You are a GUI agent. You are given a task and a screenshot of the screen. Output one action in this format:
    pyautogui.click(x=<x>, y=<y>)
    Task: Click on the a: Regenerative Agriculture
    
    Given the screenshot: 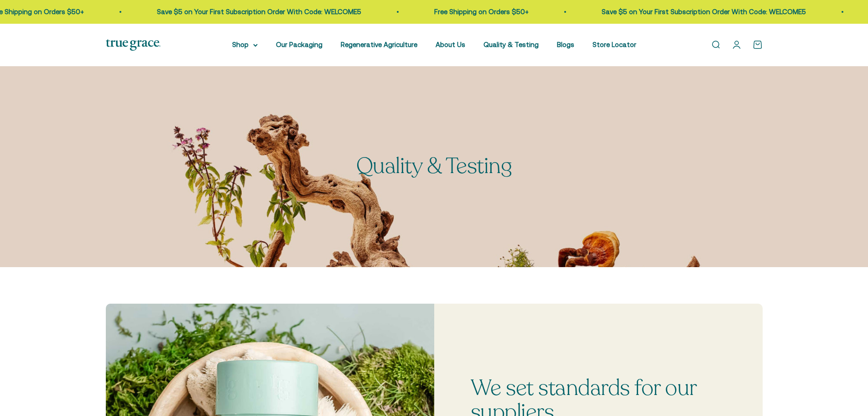 What is the action you would take?
    pyautogui.click(x=379, y=44)
    